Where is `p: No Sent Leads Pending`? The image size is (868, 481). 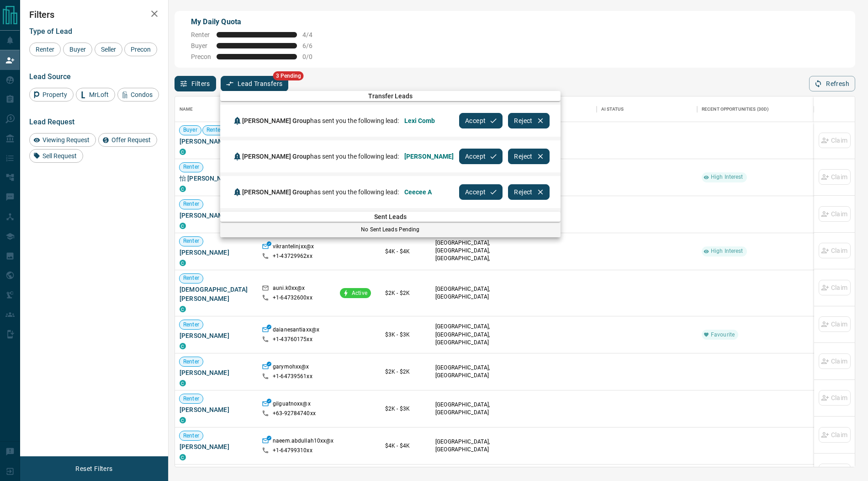 p: No Sent Leads Pending is located at coordinates (390, 229).